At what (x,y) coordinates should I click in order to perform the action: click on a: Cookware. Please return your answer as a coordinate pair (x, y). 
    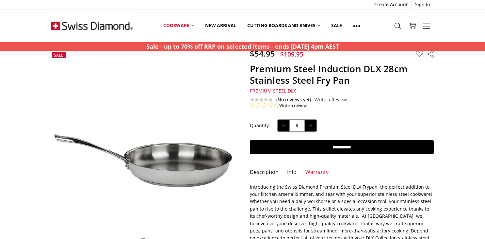
    Looking at the image, I should click on (179, 25).